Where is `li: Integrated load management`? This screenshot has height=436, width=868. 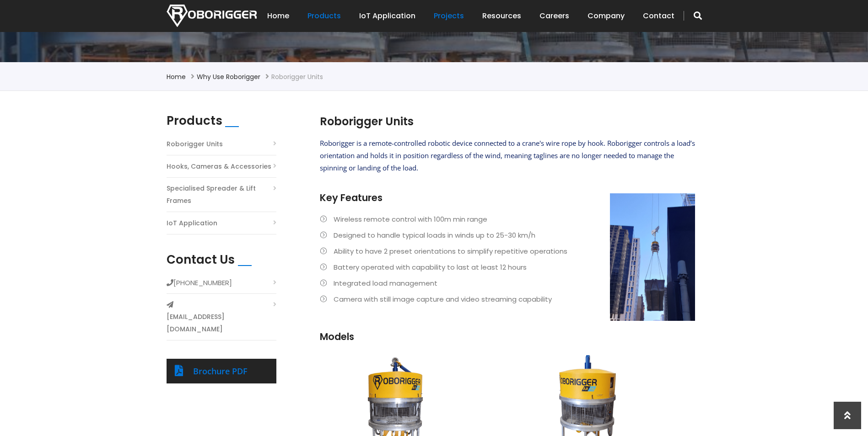 li: Integrated load management is located at coordinates (507, 283).